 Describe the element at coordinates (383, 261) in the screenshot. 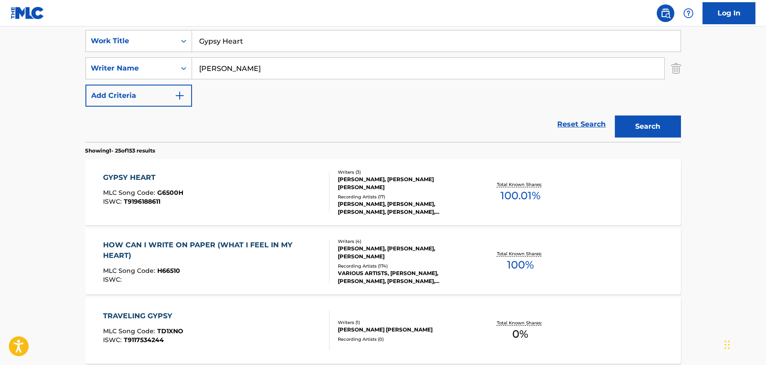

I see `a: HOW CAN I WRITE ON PAPER (WHAT I FEEL IN MY HEART)MLC Song Code:H66510ISWC:Writers (4)[PERSON_NAM...` at that location.